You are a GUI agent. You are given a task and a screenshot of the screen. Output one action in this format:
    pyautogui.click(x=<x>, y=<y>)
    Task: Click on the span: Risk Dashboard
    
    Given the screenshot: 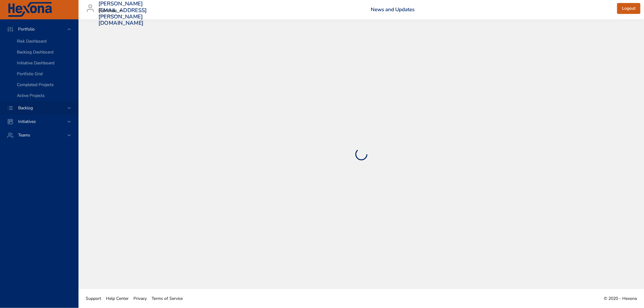 What is the action you would take?
    pyautogui.click(x=32, y=41)
    